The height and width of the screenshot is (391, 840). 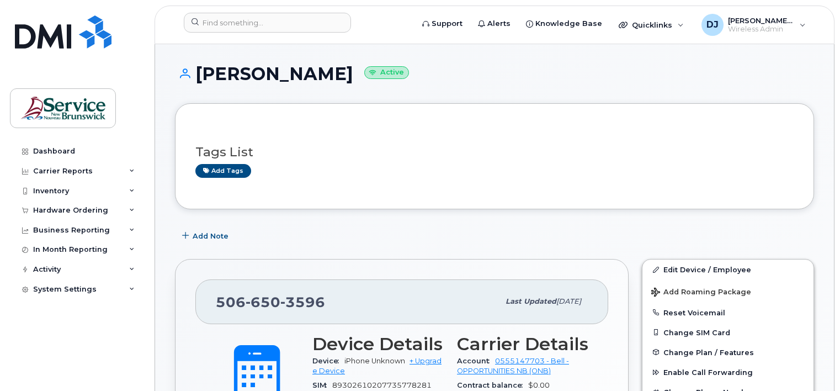 I want to click on span: Change Plan / Features, so click(x=709, y=352).